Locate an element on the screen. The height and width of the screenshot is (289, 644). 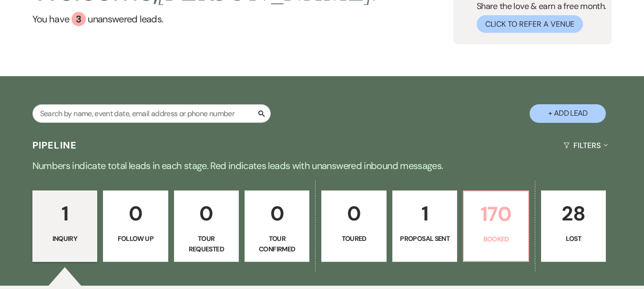
a: 1Proposal Sent is located at coordinates (425, 226).